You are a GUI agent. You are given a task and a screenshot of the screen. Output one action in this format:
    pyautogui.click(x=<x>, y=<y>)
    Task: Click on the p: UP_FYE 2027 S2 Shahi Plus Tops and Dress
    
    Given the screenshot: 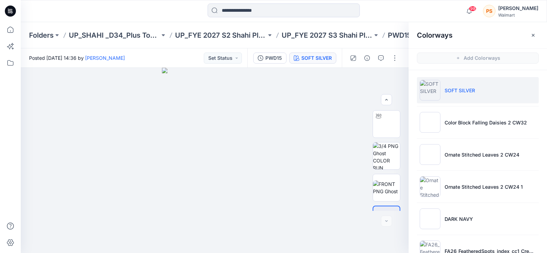 What is the action you would take?
    pyautogui.click(x=220, y=35)
    